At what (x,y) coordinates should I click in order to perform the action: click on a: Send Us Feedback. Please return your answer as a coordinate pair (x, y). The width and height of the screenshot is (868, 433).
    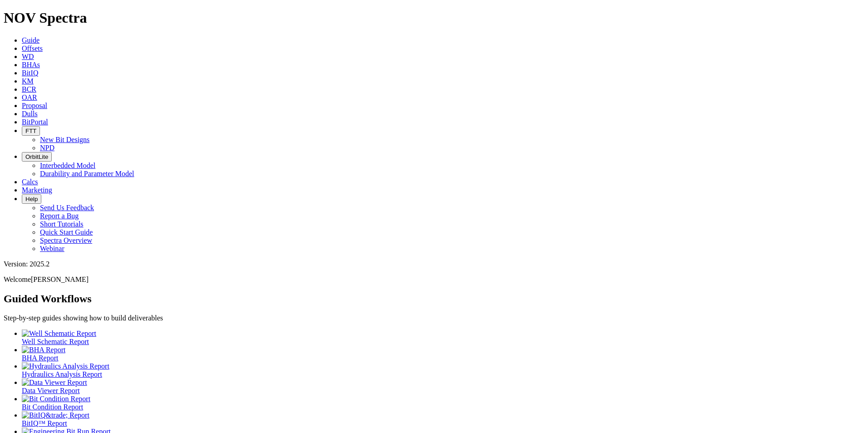
    Looking at the image, I should click on (67, 207).